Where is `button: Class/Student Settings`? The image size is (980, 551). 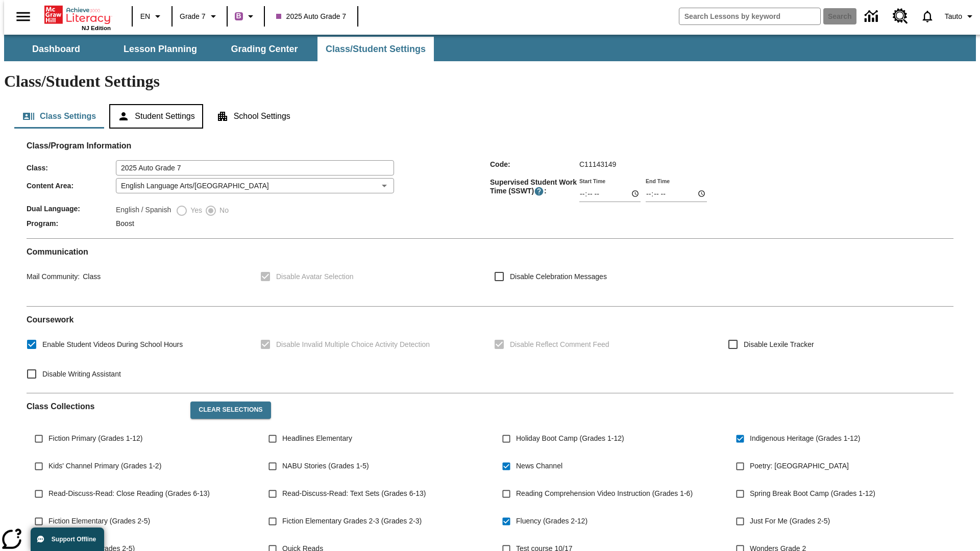 button: Class/Student Settings is located at coordinates (375, 49).